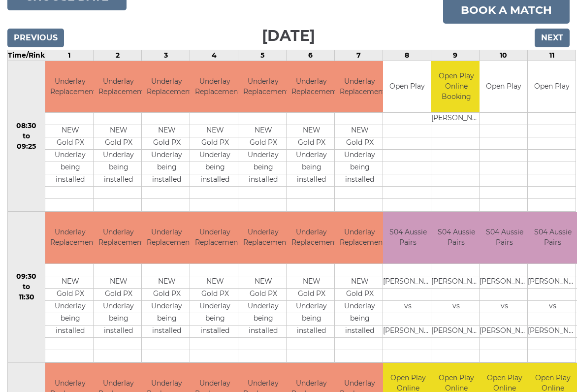  Describe the element at coordinates (407, 55) in the screenshot. I see `td: 8` at that location.